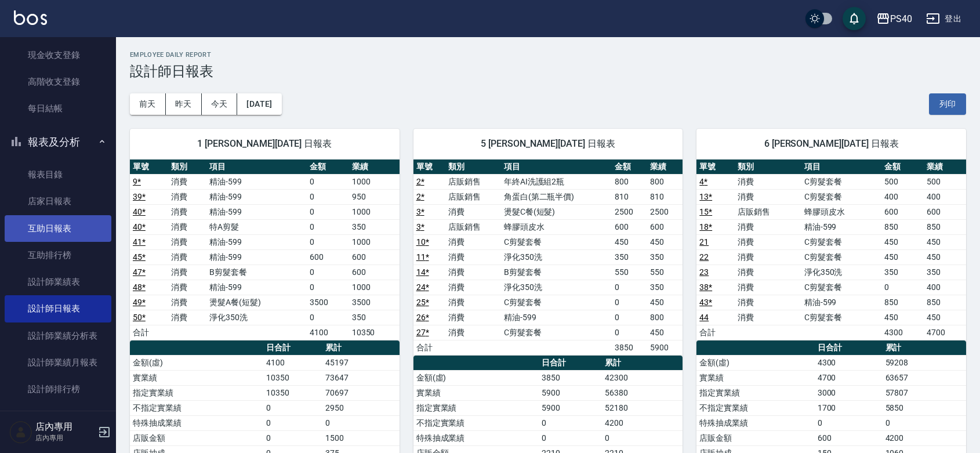  I want to click on th: 累計, so click(360, 348).